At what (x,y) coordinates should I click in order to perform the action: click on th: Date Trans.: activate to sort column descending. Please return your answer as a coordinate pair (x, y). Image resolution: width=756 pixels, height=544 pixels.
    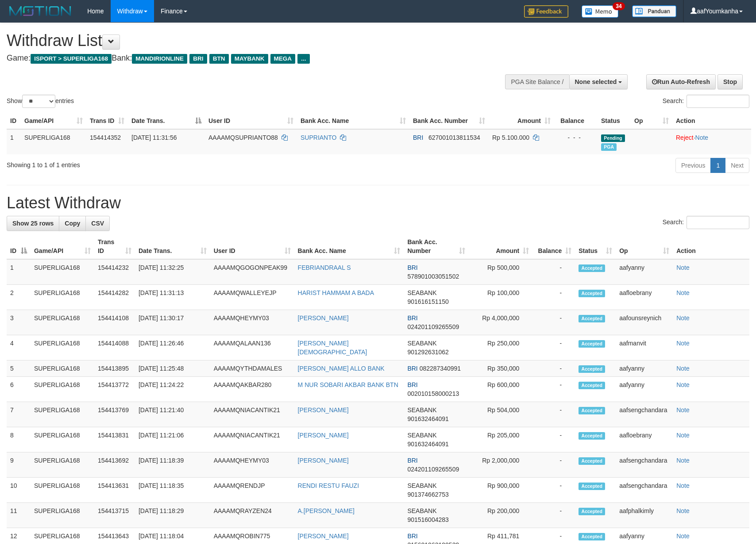
    Looking at the image, I should click on (166, 121).